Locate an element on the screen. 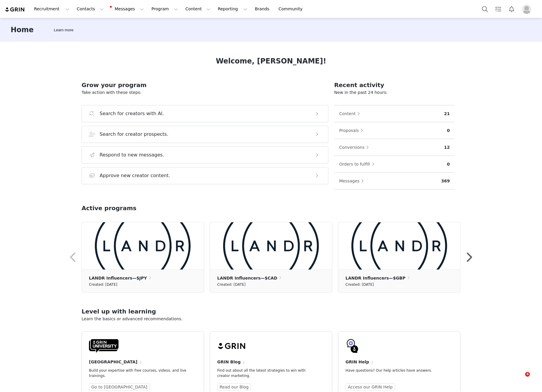 The width and height of the screenshot is (542, 392). button: Program is located at coordinates (165, 9).